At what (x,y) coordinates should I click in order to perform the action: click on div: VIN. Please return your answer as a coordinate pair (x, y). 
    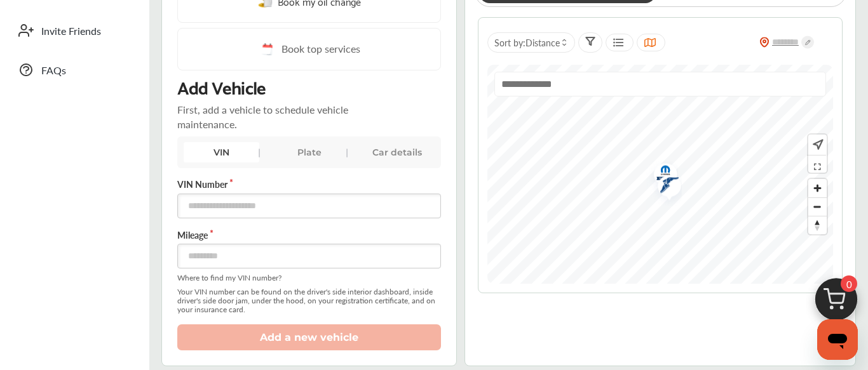
    Looking at the image, I should click on (221, 152).